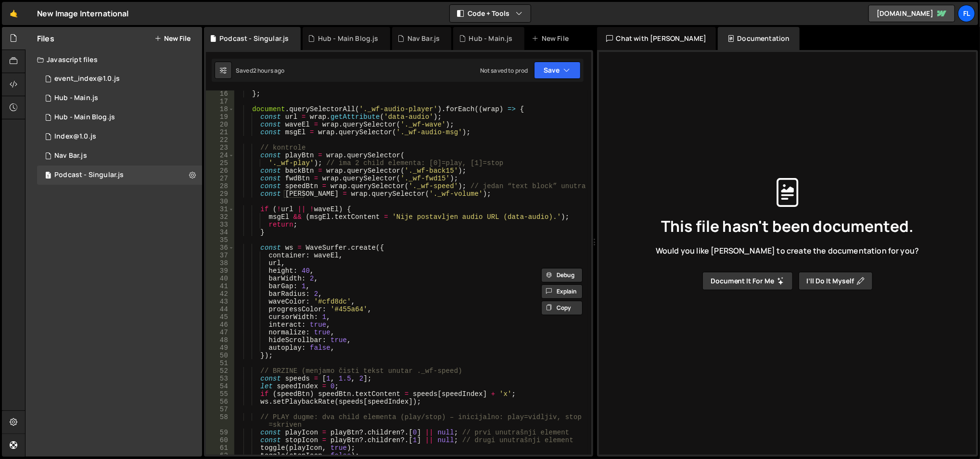  Describe the element at coordinates (220, 302) in the screenshot. I see `div: 43` at that location.